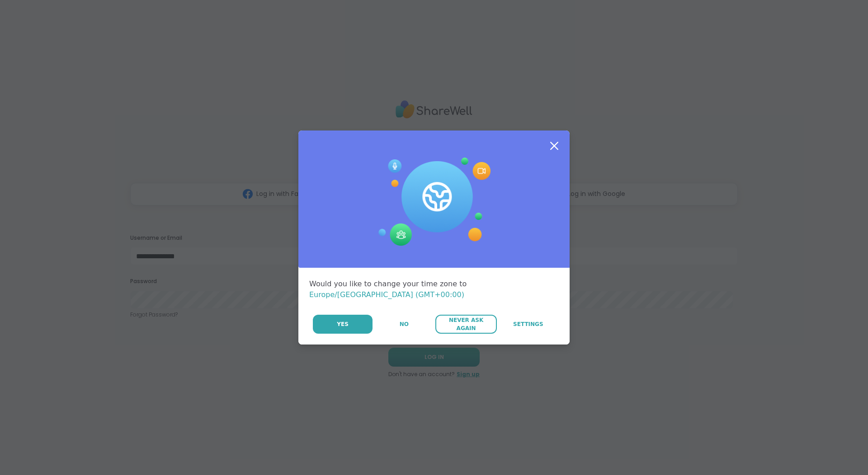  I want to click on button: Never Ask Again, so click(465, 324).